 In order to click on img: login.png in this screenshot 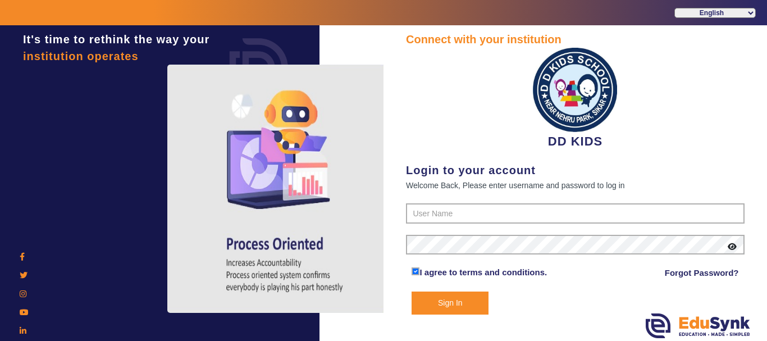, I will do `click(259, 67)`.